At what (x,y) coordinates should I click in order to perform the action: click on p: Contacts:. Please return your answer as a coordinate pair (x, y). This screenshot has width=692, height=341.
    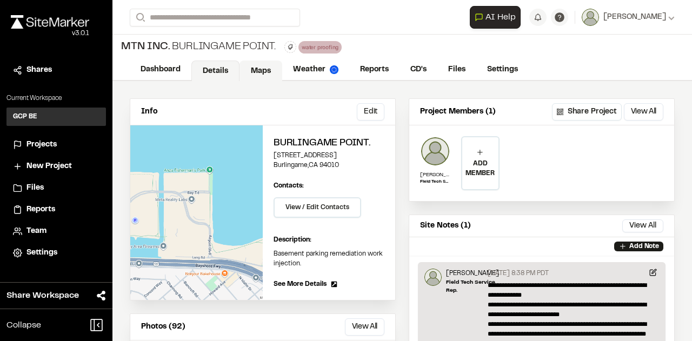
    Looking at the image, I should click on (289, 186).